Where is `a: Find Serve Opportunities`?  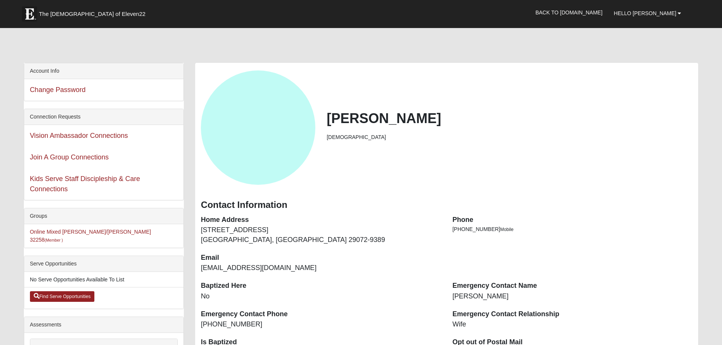
a: Find Serve Opportunities is located at coordinates (62, 297).